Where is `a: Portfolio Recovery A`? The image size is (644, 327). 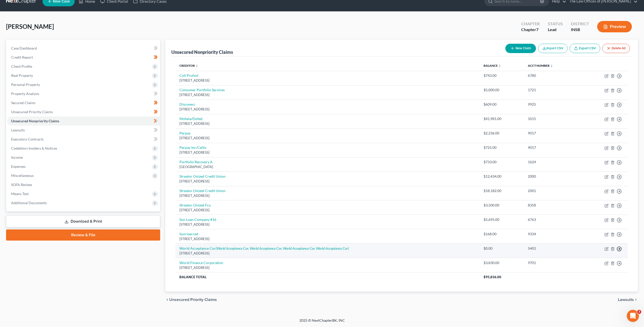 a: Portfolio Recovery A is located at coordinates (196, 162).